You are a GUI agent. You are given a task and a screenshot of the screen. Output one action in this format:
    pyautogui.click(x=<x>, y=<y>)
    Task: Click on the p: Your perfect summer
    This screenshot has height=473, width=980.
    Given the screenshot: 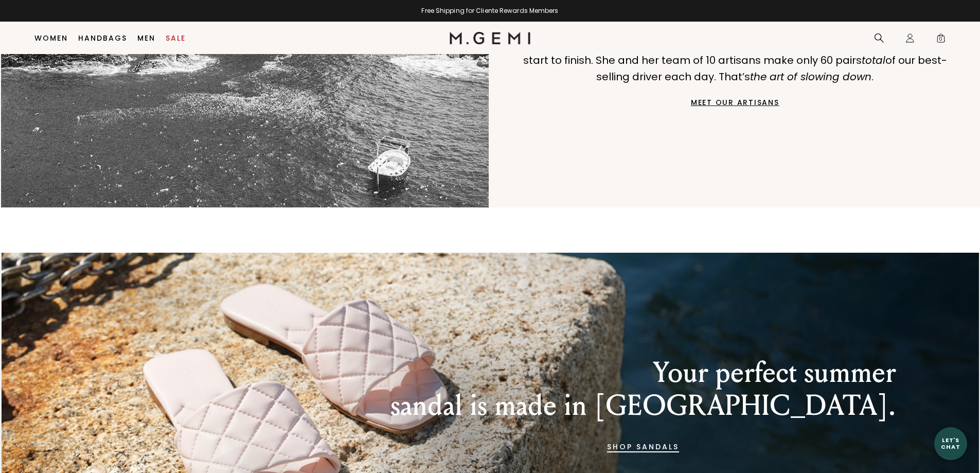 What is the action you would take?
    pyautogui.click(x=643, y=373)
    